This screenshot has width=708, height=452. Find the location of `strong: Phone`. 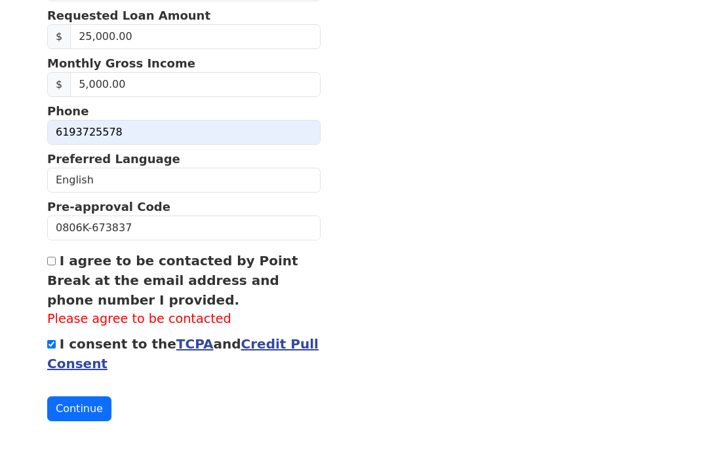

strong: Phone is located at coordinates (68, 111).